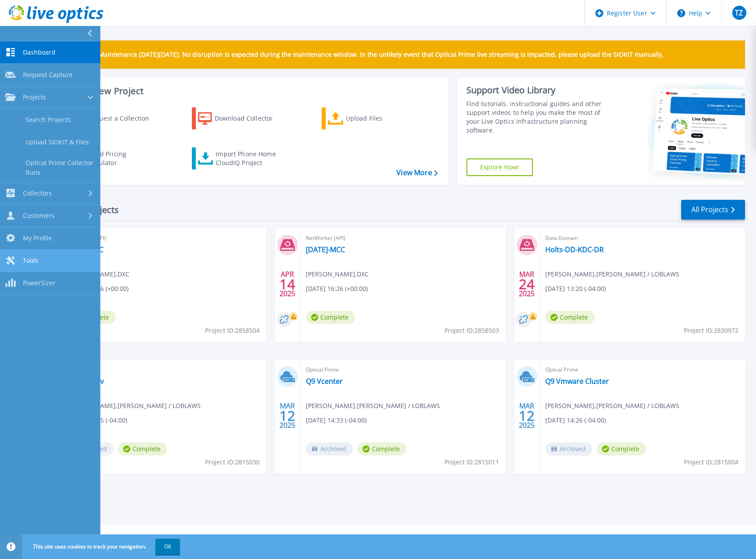 The image size is (756, 559). Describe the element at coordinates (577, 381) in the screenshot. I see `a: Q9 Vmware Cluster` at that location.